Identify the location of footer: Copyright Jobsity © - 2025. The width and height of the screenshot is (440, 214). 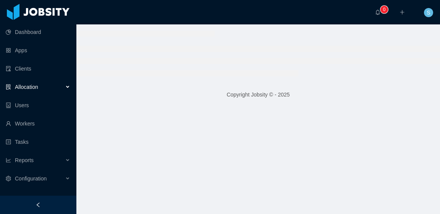
(258, 95).